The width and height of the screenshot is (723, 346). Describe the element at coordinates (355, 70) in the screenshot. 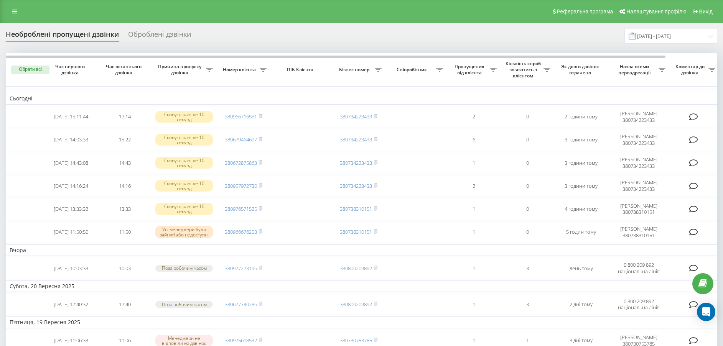

I see `span: Бізнес номер` at that location.